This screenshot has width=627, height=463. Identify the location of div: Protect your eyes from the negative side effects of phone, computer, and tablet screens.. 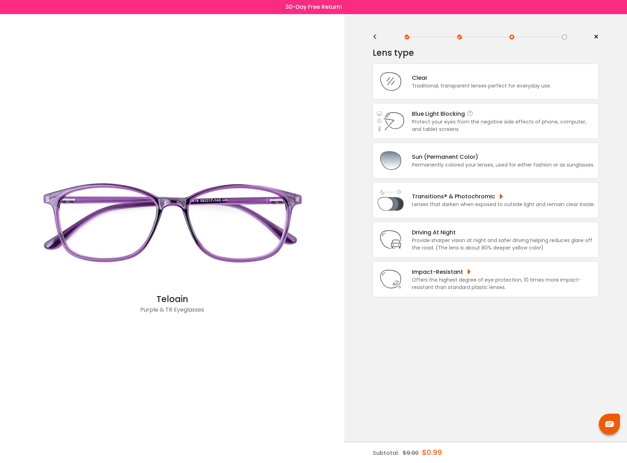
(503, 126).